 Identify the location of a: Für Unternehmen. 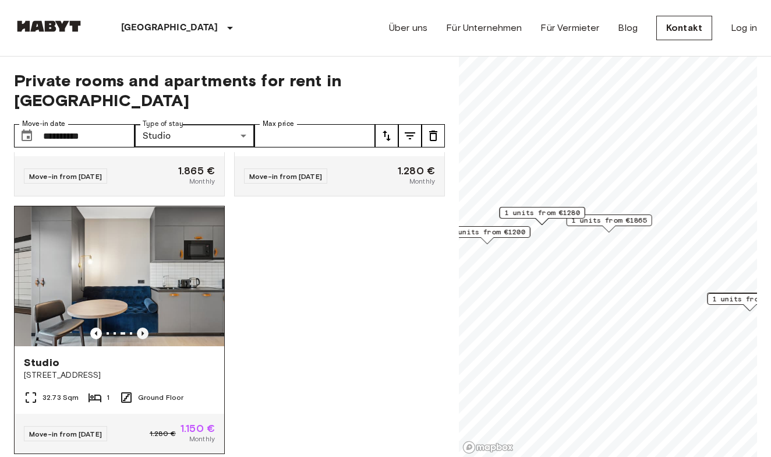
(484, 28).